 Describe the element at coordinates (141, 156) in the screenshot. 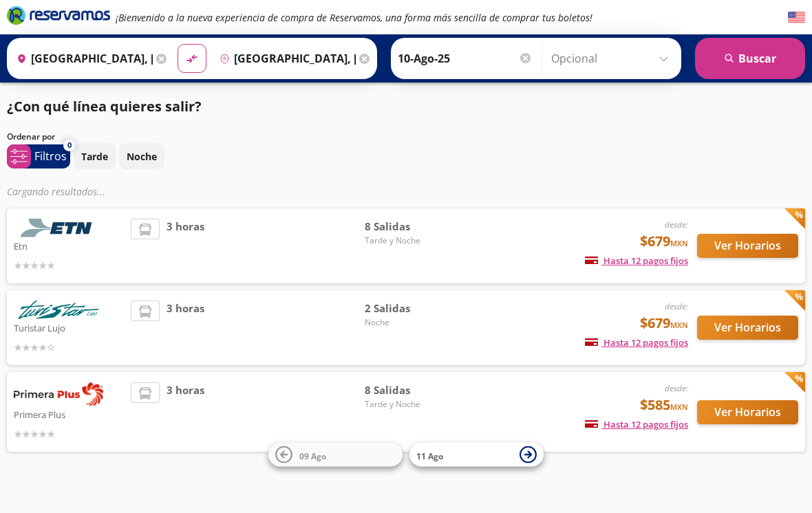

I see `button: Noche` at that location.